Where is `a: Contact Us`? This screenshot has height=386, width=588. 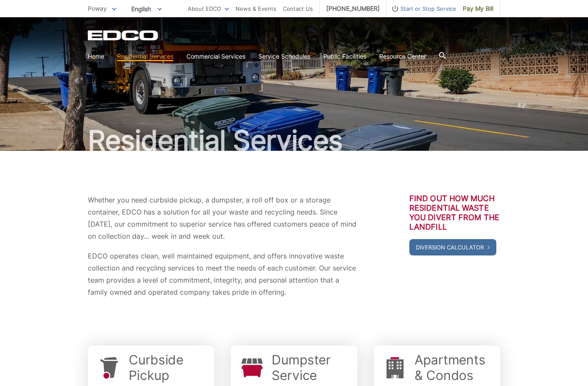
a: Contact Us is located at coordinates (298, 8).